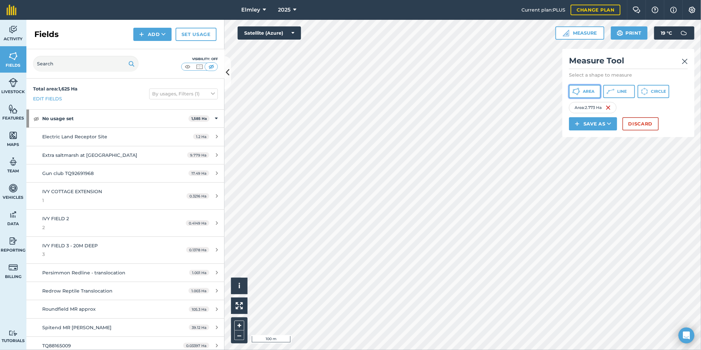 The image size is (701, 350). Describe the element at coordinates (251, 10) in the screenshot. I see `span: Elmley` at that location.